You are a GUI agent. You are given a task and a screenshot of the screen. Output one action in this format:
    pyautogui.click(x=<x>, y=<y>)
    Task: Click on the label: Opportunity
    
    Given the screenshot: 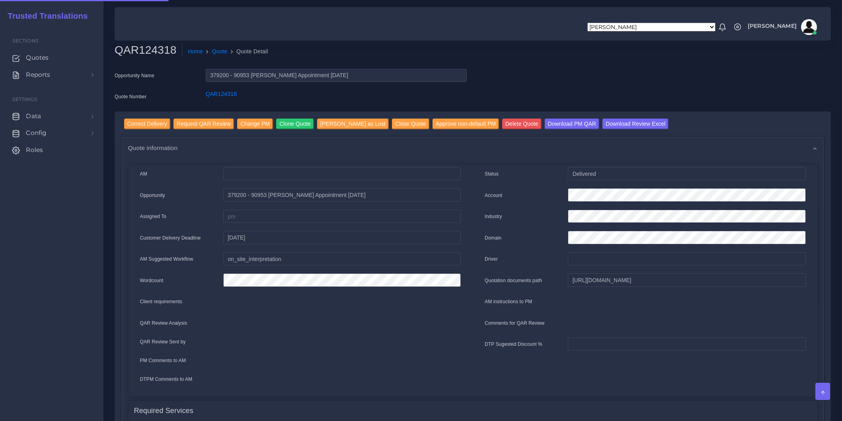 What is the action you would take?
    pyautogui.click(x=153, y=195)
    